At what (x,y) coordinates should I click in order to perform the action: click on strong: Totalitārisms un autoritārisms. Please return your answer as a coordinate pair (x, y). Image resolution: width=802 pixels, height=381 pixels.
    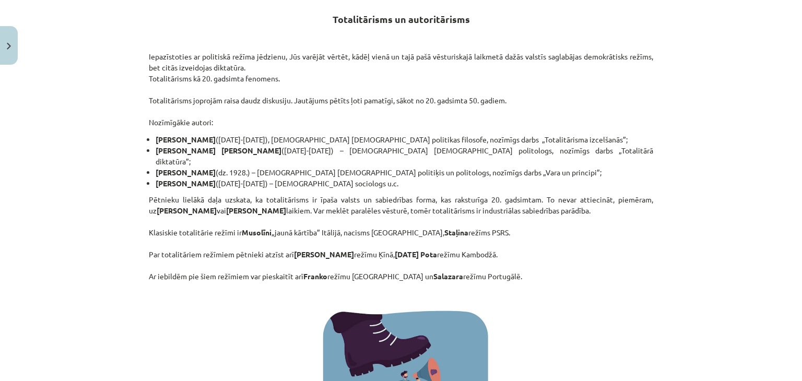
    Looking at the image, I should click on (401, 19).